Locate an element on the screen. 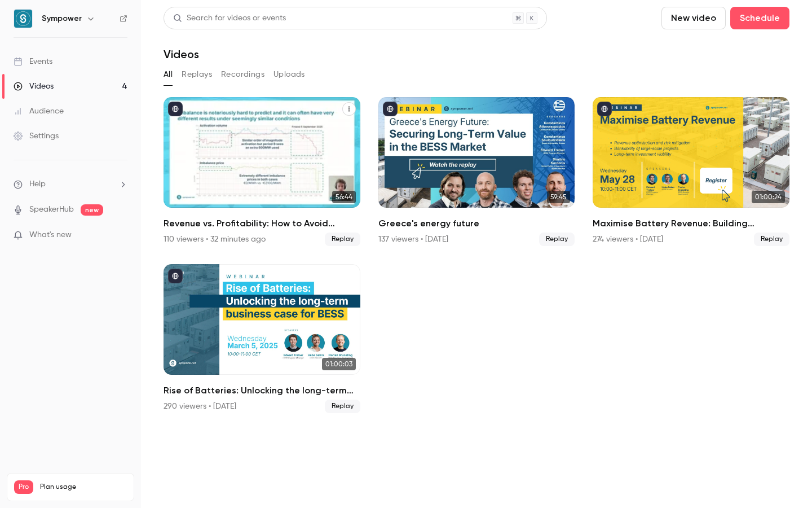 The image size is (812, 508). li: Revenue vs. Profitability: How to Avoid BESS ROI Pitfalls is located at coordinates (262, 171).